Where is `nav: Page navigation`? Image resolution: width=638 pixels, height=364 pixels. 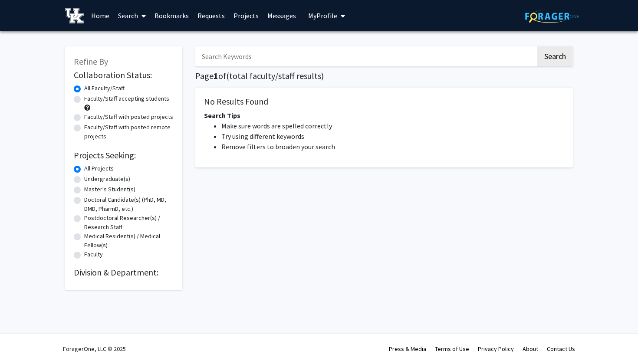
nav: Page navigation is located at coordinates (384, 186).